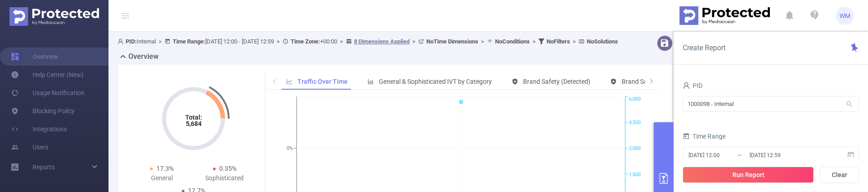  Describe the element at coordinates (634, 148) in the screenshot. I see `tspan: 3,000` at that location.